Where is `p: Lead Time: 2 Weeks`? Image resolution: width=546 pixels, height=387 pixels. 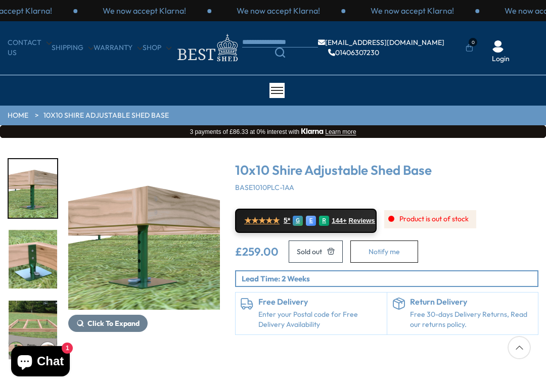
p: Lead Time: 2 Weeks is located at coordinates (389, 279).